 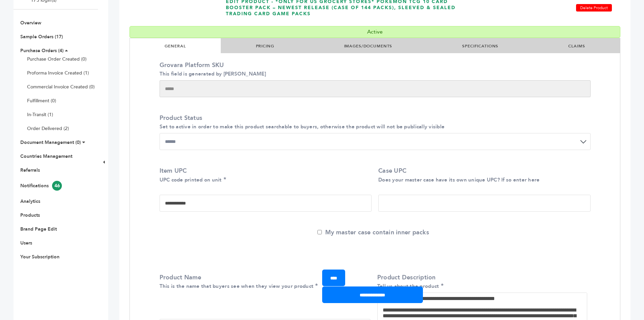 I want to click on span: 46, so click(x=56, y=185).